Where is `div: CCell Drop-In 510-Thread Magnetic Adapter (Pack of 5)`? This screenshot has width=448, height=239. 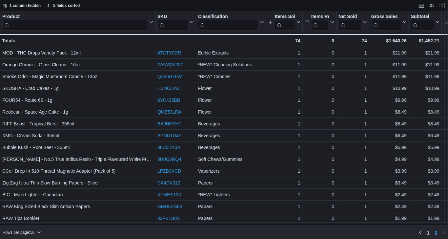
div: CCell Drop-In 510-Thread Magnetic Adapter (Pack of 5) is located at coordinates (78, 171).